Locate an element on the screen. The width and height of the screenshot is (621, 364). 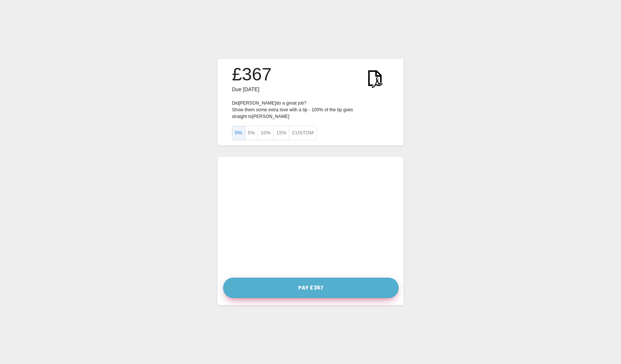
button: 15% is located at coordinates (281, 133).